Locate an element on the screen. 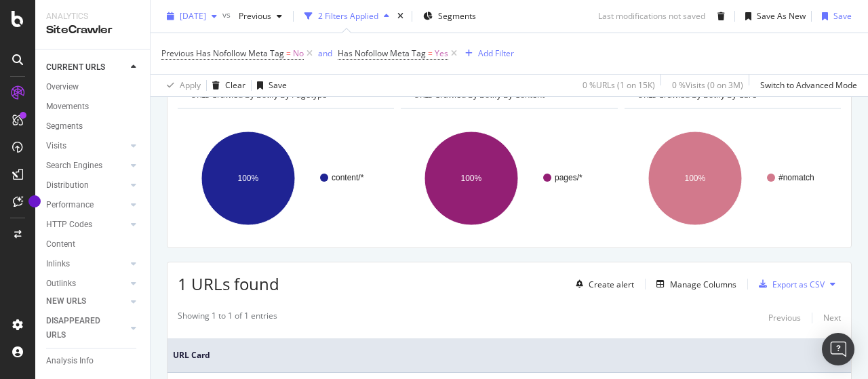 The width and height of the screenshot is (868, 379). div: Apply is located at coordinates (190, 85).